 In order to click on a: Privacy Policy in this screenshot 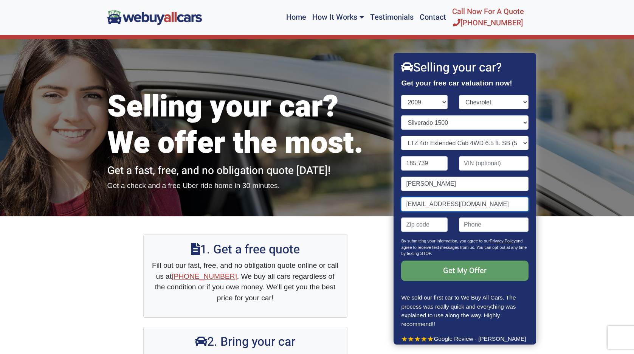, I will do `click(503, 241)`.